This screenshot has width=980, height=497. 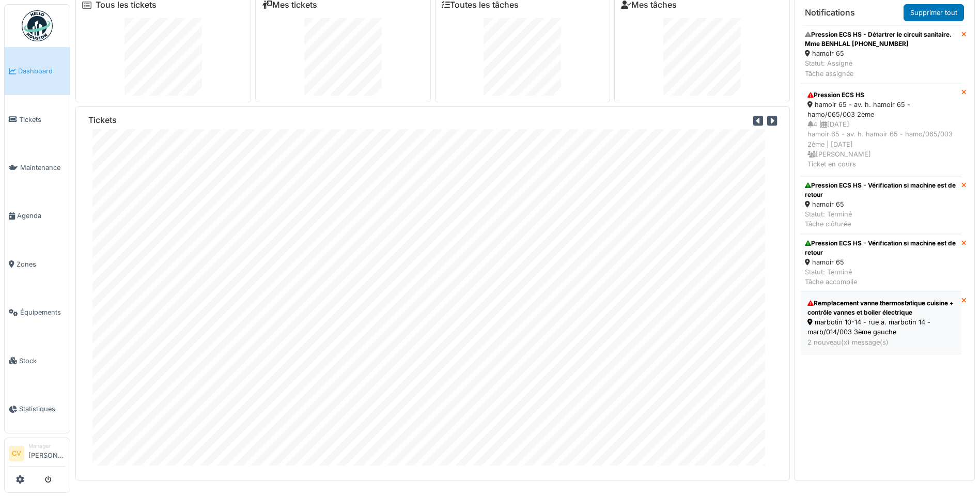 I want to click on h6: Tickets, so click(x=102, y=120).